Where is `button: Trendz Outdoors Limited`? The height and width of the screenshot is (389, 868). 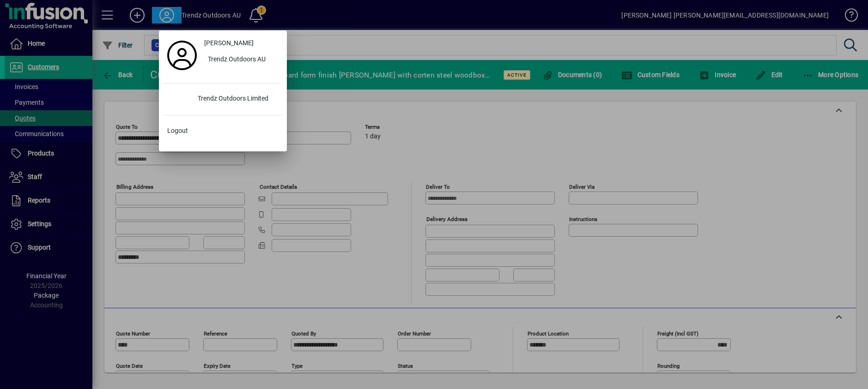
button: Trendz Outdoors Limited is located at coordinates (222, 99).